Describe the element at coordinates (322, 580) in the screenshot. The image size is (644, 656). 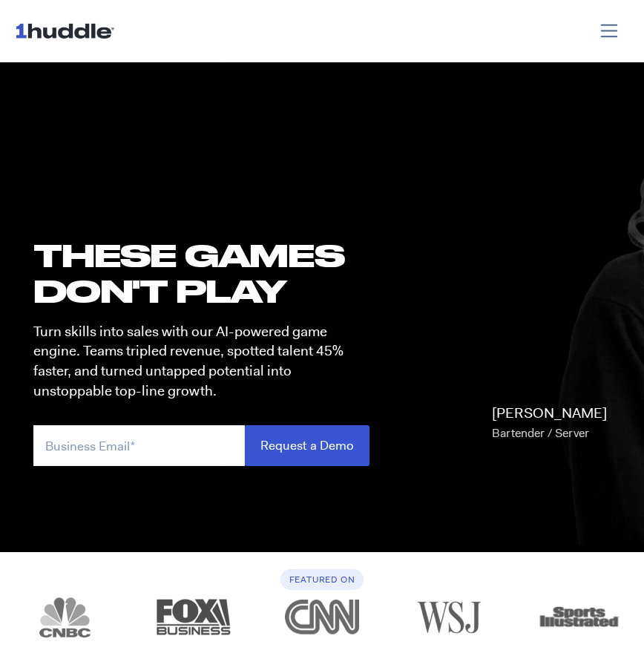
I see `h6: Featured On` at that location.